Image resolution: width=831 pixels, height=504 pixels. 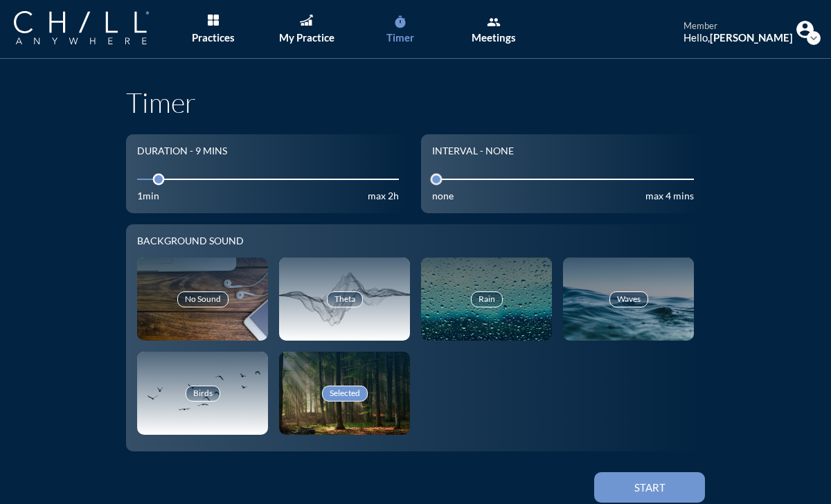 I want to click on h1: Timer, so click(x=416, y=103).